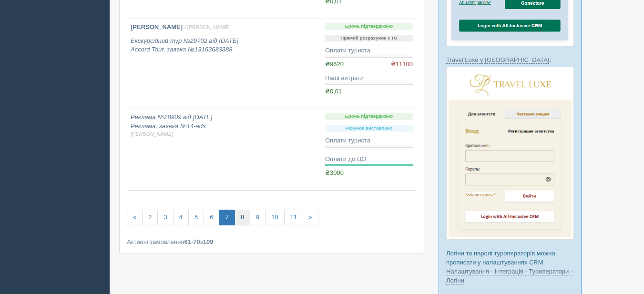 This screenshot has height=294, width=644. Describe the element at coordinates (208, 242) in the screenshot. I see `b: 109` at that location.